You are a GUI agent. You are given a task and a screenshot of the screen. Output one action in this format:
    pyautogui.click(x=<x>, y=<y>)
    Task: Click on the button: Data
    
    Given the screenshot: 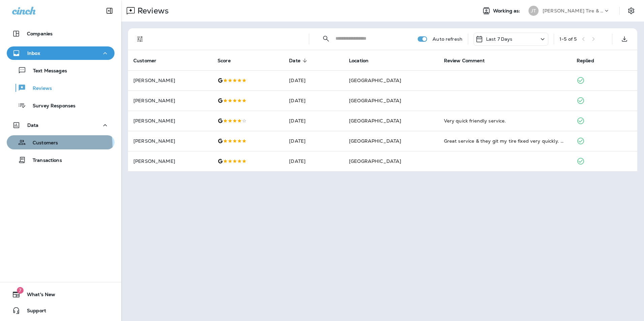 What is the action you would take?
    pyautogui.click(x=61, y=125)
    